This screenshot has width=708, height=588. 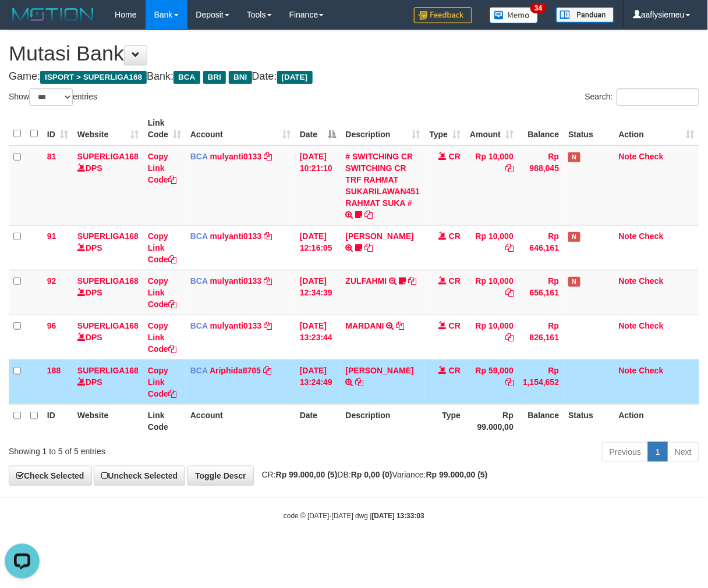 What do you see at coordinates (443, 15) in the screenshot?
I see `img: Feedback.jpg` at bounding box center [443, 15].